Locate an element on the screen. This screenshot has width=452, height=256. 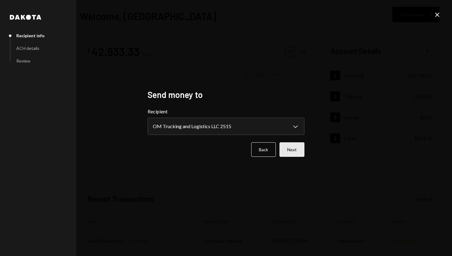
label: Recipient is located at coordinates (226, 111).